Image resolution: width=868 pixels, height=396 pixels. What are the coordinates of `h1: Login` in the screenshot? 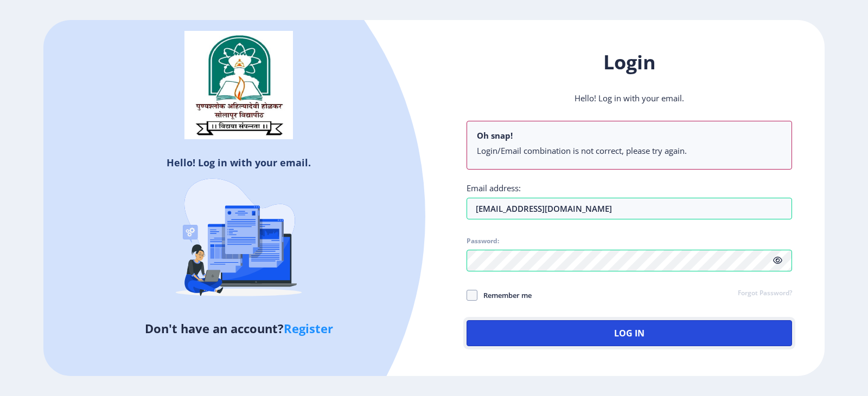 It's located at (629, 63).